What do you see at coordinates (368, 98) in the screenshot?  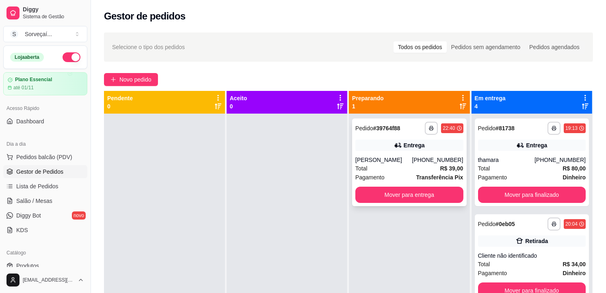 I see `p: Preparando` at bounding box center [368, 98].